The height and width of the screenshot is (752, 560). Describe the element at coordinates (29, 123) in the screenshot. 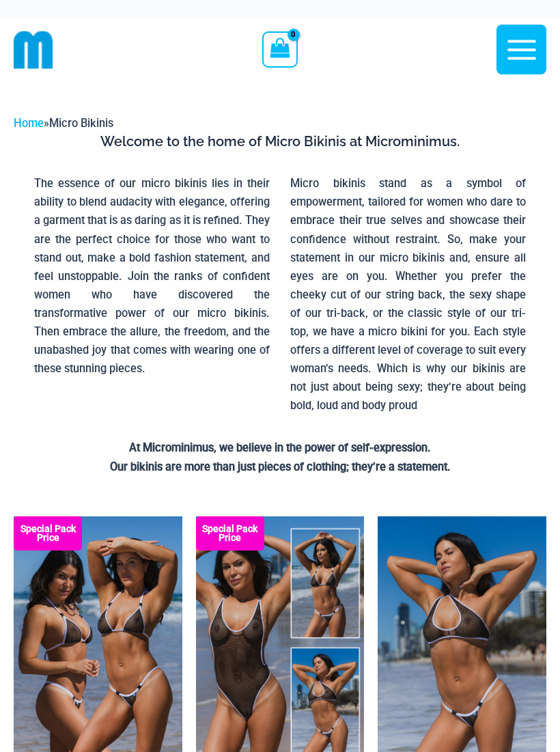

I see `a: Home` at that location.